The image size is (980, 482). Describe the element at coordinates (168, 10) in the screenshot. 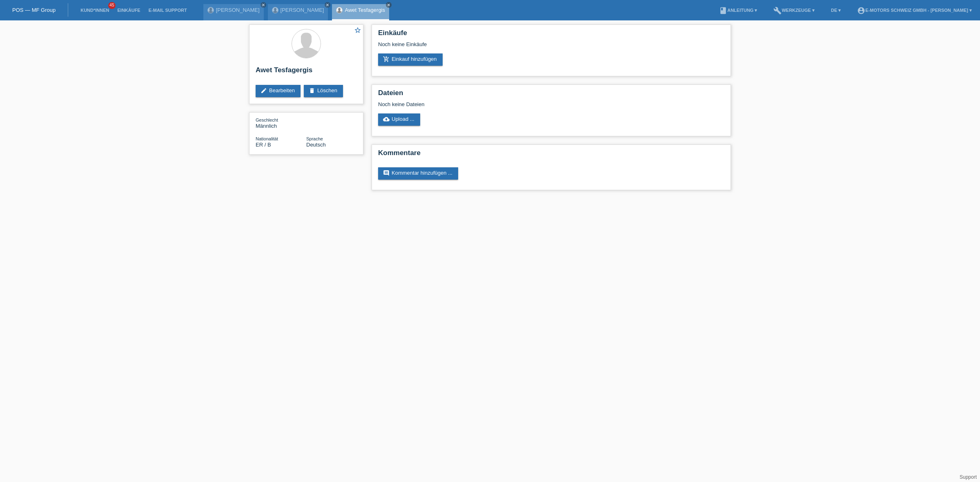

I see `a: E-Mail Support` at that location.